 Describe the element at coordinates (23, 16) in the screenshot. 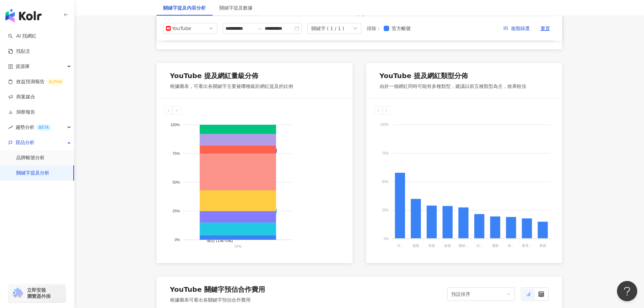

I see `img: logo` at that location.